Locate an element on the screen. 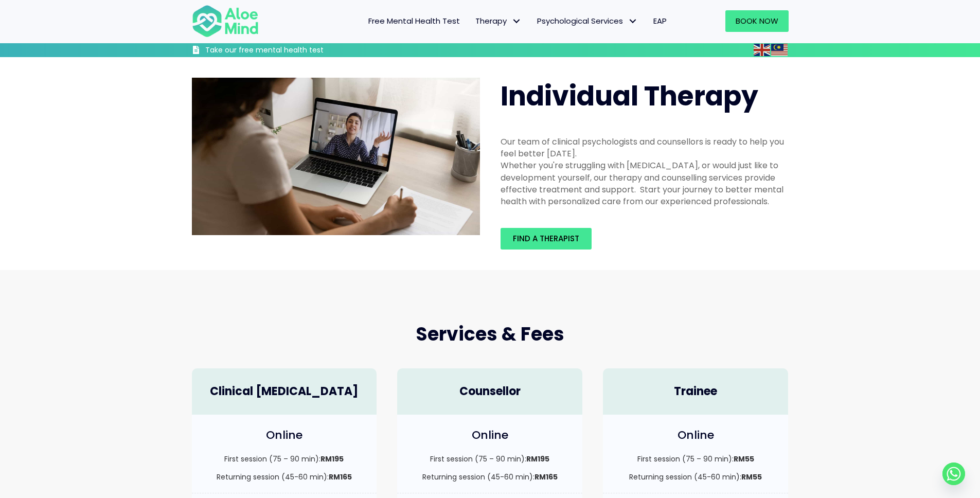  a: Free Mental Health Test is located at coordinates (415, 21).